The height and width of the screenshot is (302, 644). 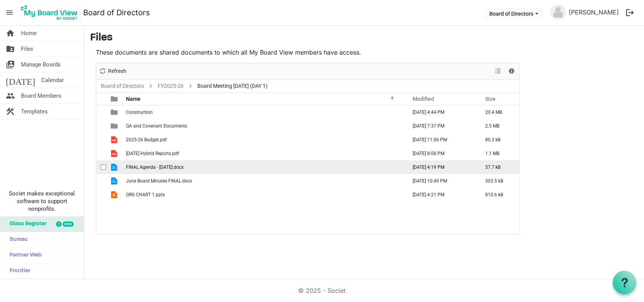 What do you see at coordinates (146, 140) in the screenshot?
I see `span: 2025-26 Budget.pdf` at bounding box center [146, 140].